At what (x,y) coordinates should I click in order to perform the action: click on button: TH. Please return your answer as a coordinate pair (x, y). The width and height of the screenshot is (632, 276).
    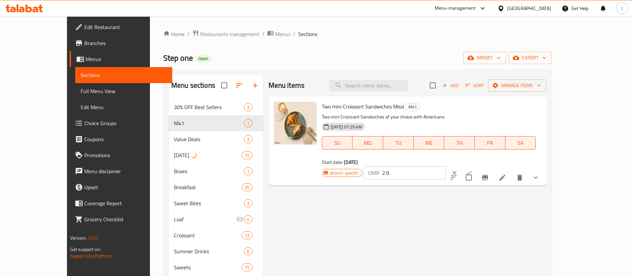
    Looking at the image, I should click on (460, 143).